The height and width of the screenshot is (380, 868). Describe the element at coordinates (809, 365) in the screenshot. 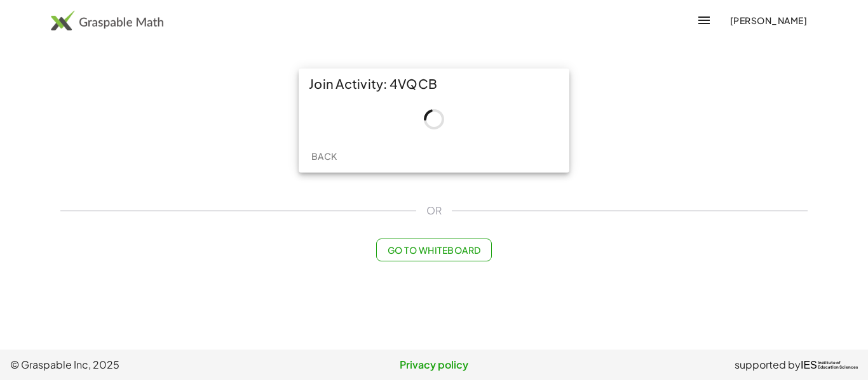

I see `span: IES` at that location.